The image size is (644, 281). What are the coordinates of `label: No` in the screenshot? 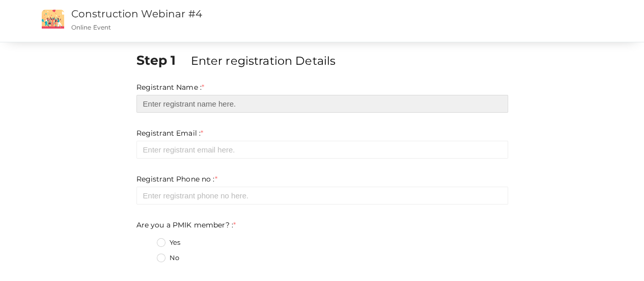 It's located at (168, 258).